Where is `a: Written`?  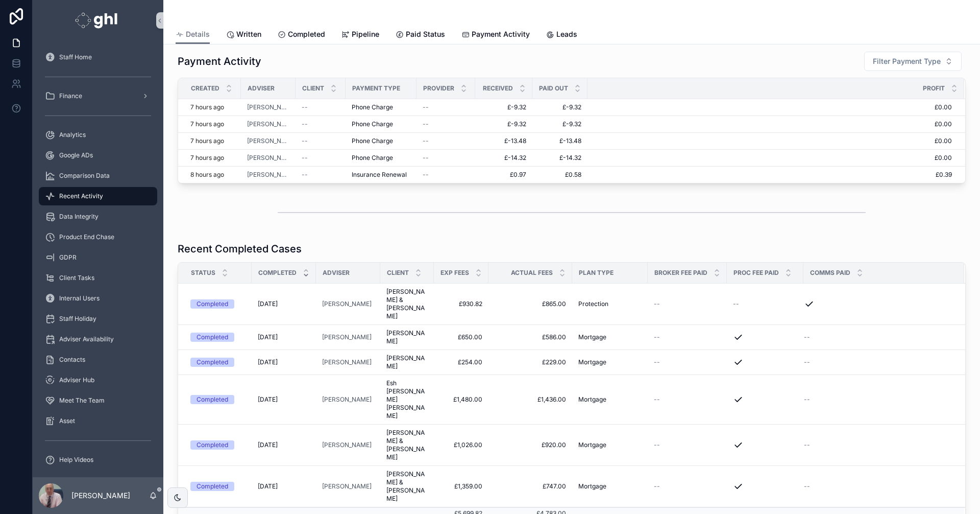 a: Written is located at coordinates (243, 35).